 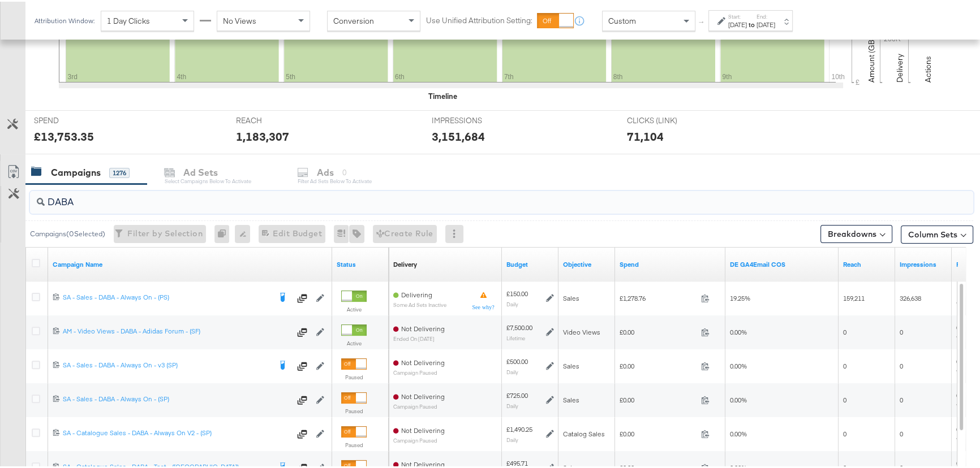 I want to click on sub: Lifetime, so click(x=515, y=336).